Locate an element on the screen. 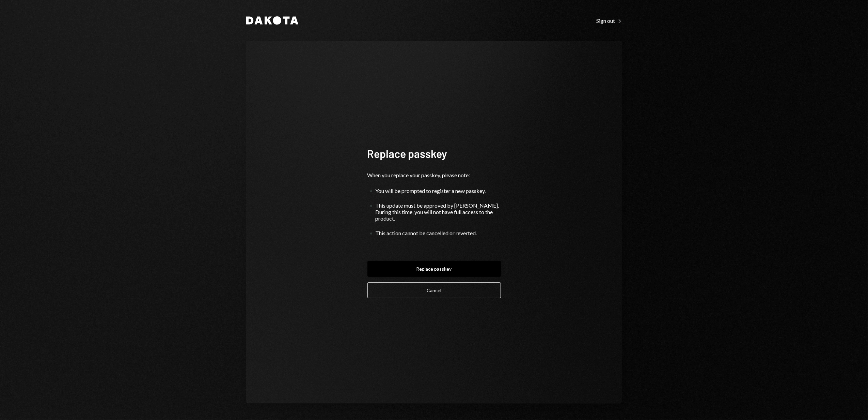  button: Replace passkey is located at coordinates (434, 268).